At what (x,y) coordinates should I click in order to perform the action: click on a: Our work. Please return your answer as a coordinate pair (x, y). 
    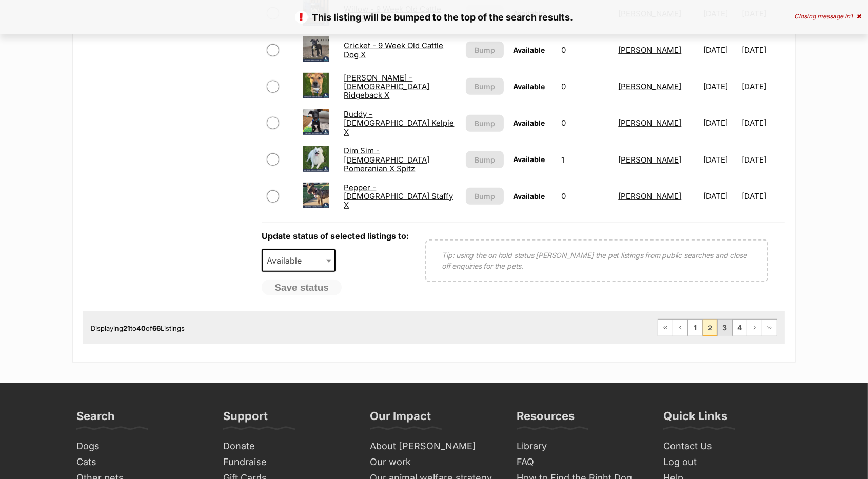
    Looking at the image, I should click on (434, 462).